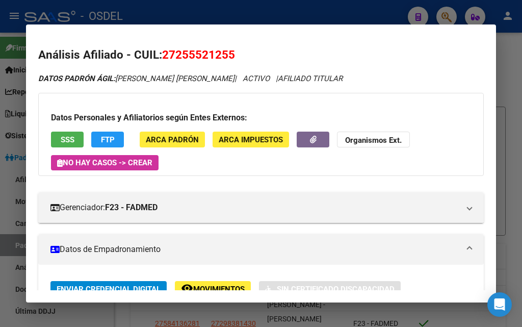 The width and height of the screenshot is (522, 327). What do you see at coordinates (109, 288) in the screenshot?
I see `button: Enviar Credencial Digital` at bounding box center [109, 288].